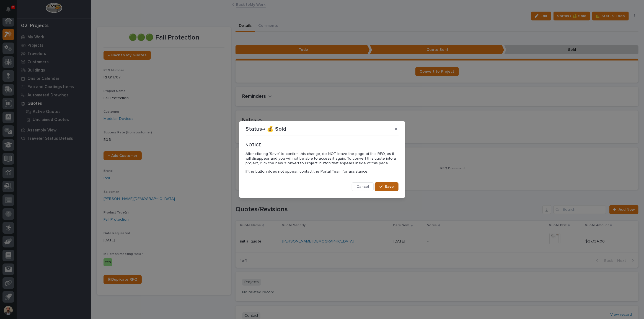 This screenshot has width=644, height=319. What do you see at coordinates (389, 187) in the screenshot?
I see `span: Save` at bounding box center [389, 187].